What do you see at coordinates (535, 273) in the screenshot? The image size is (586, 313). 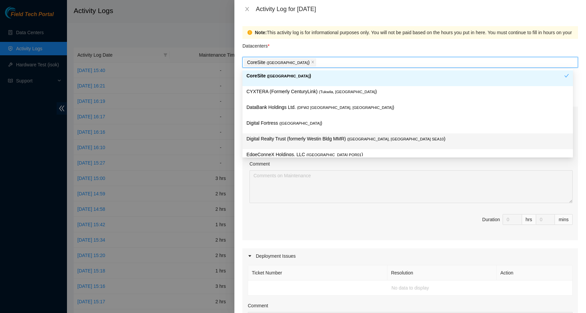 I see `th: Action` at bounding box center [535, 273].